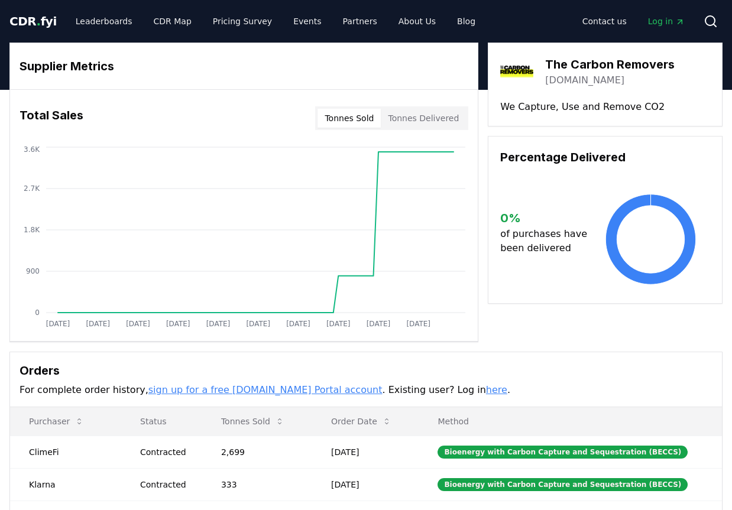  What do you see at coordinates (417, 21) in the screenshot?
I see `a: About Us` at bounding box center [417, 21].